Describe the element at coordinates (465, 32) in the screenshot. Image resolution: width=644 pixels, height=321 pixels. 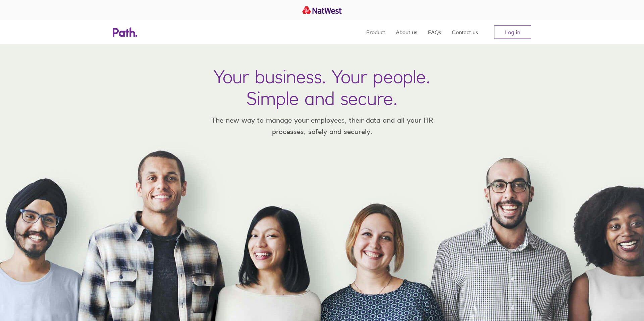
I see `a: Contact us` at that location.